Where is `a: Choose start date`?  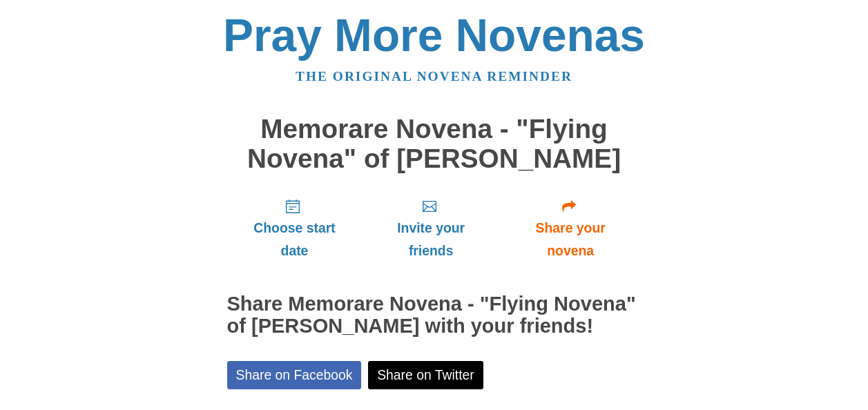 a: Choose start date is located at coordinates (294, 228).